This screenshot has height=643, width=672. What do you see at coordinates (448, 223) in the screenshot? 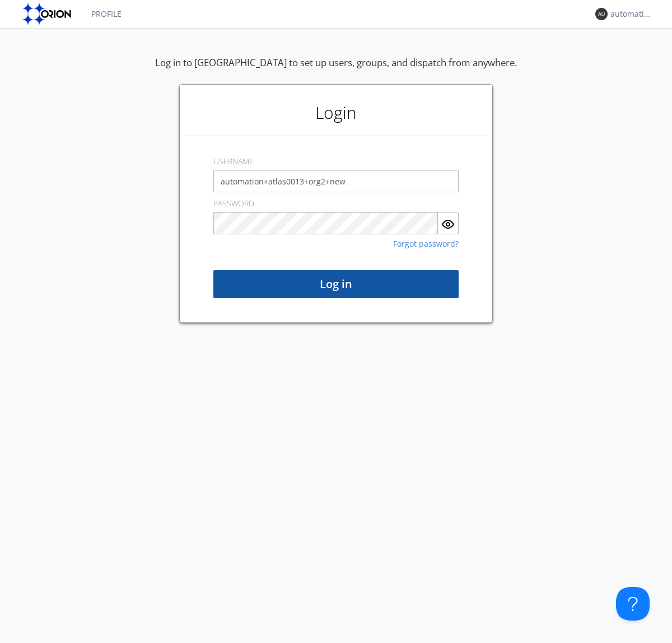
I see `button: Show Password` at bounding box center [448, 223].